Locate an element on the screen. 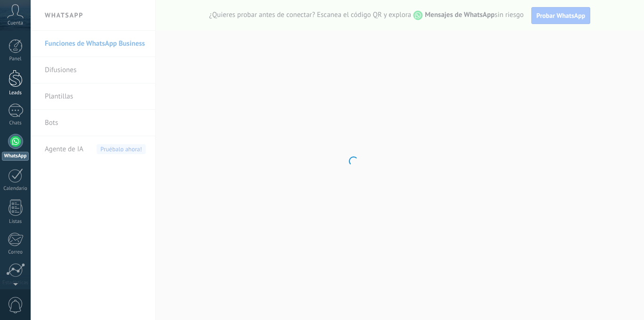  div: Chats is located at coordinates (16, 123).